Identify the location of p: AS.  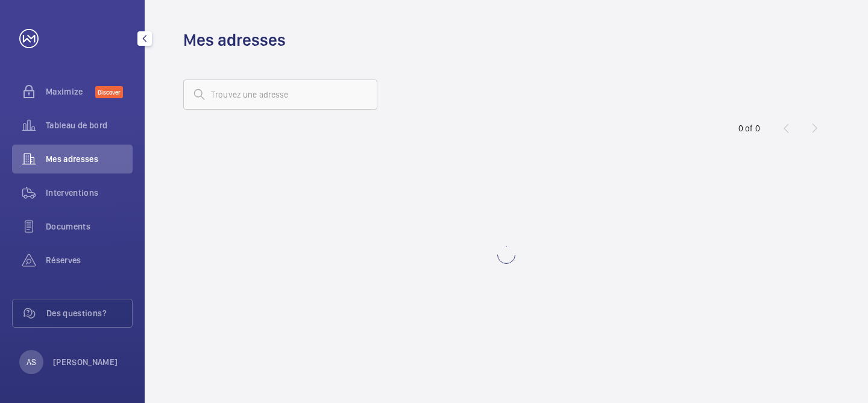
(31, 362).